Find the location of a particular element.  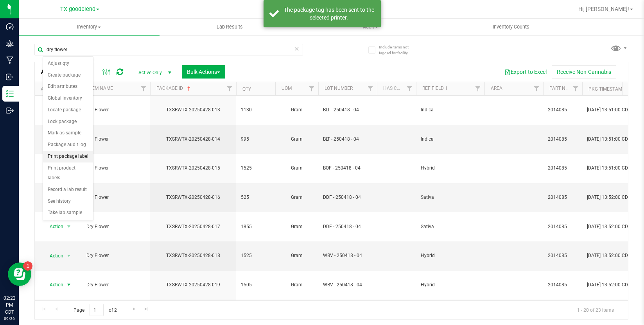

li: Edit attributes is located at coordinates (68, 87).